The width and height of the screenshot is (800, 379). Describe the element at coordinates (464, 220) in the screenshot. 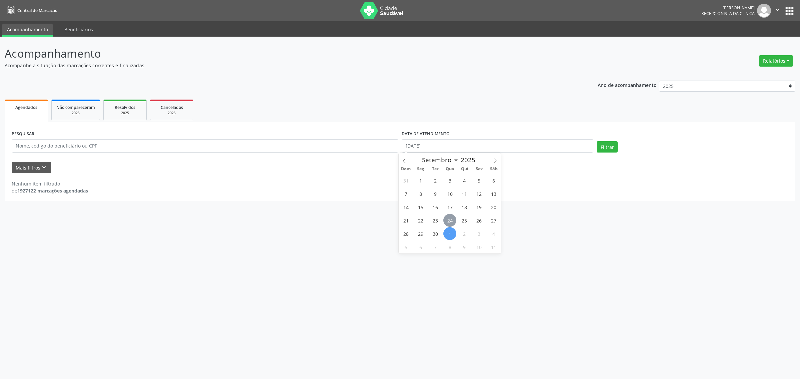

I see `span: Setembro 25, 2025` at that location.